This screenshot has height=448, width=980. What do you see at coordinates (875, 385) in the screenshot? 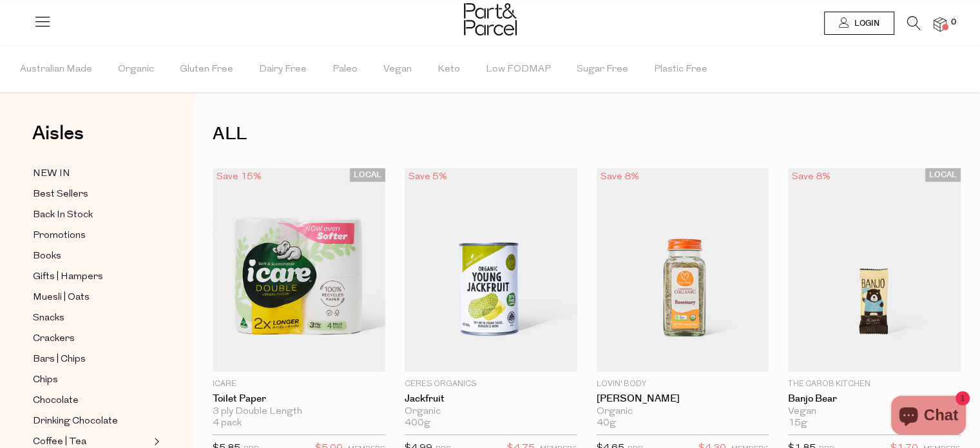
I see `p: The Carob Kitchen` at bounding box center [875, 385].